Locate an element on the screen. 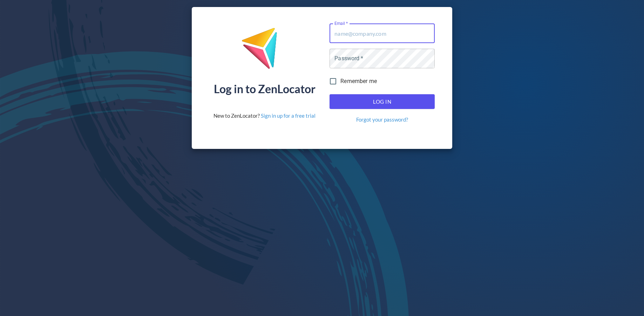 Image resolution: width=644 pixels, height=316 pixels. div: Log in to ZenLocator is located at coordinates (265, 89).